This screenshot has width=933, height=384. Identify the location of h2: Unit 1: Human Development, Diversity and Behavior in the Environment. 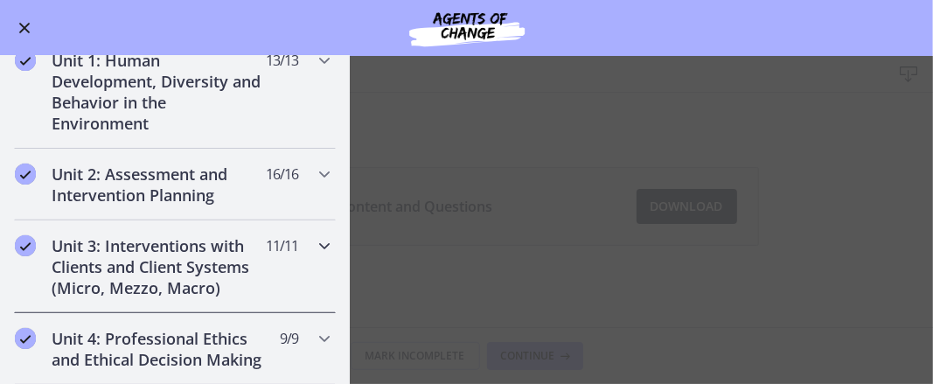
(158, 92).